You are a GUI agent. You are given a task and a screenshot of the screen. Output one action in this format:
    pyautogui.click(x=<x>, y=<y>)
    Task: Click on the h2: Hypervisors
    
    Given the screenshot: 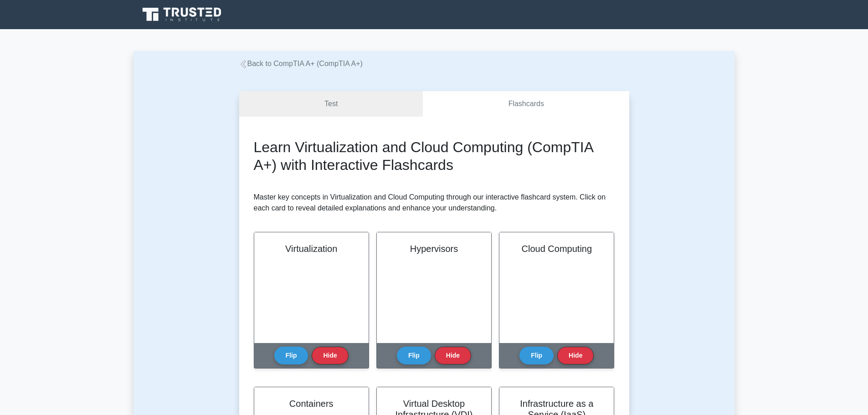 What is the action you would take?
    pyautogui.click(x=434, y=249)
    